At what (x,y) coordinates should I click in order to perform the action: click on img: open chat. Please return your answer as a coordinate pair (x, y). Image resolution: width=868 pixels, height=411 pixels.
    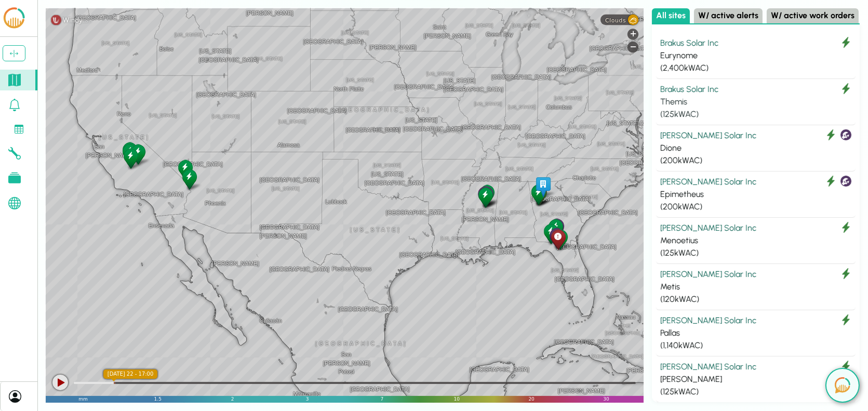
    Looking at the image, I should click on (843, 385).